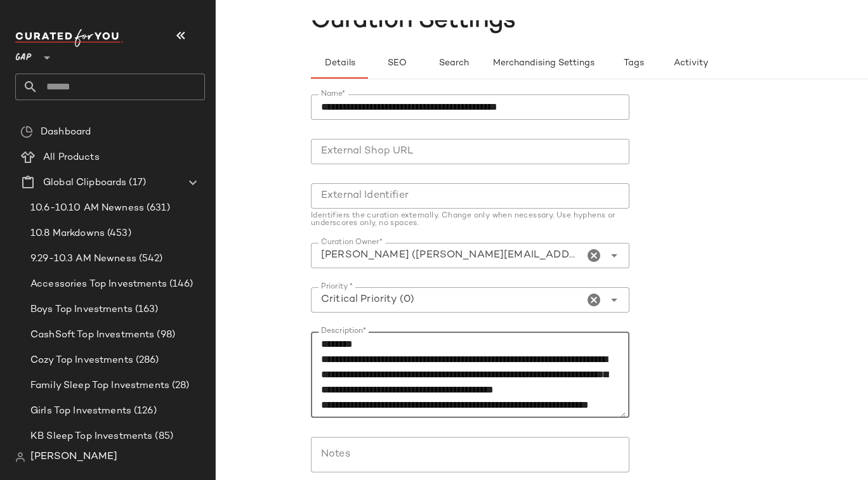 The width and height of the screenshot is (868, 480). Describe the element at coordinates (66, 132) in the screenshot. I see `span: Dashboard` at that location.